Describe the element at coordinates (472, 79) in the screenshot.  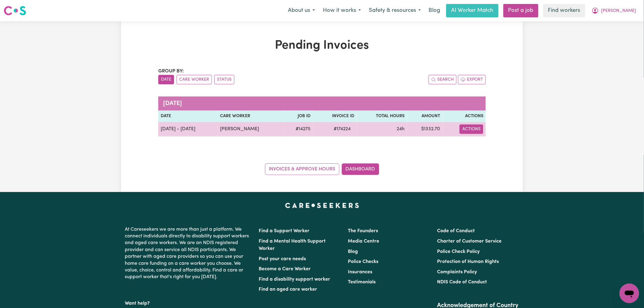
I see `button: Export` at that location.